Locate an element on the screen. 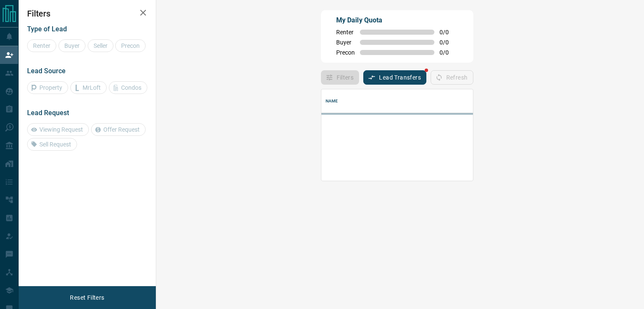 This screenshot has height=309, width=644. span: Lead Source is located at coordinates (46, 71).